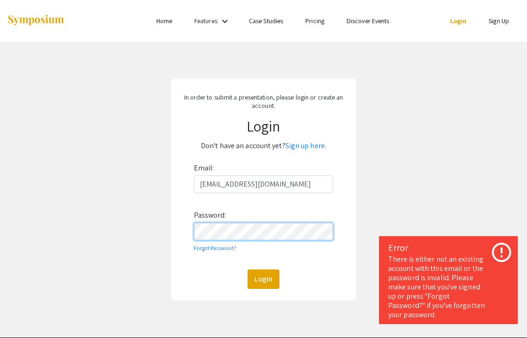  What do you see at coordinates (448, 248) in the screenshot?
I see `div: Error` at bounding box center [448, 248].